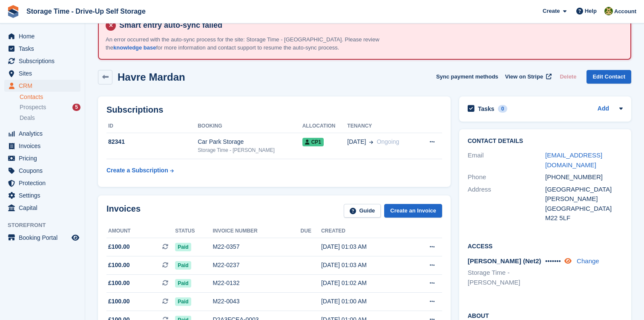 The height and width of the screenshot is (320, 644). What do you see at coordinates (135, 47) in the screenshot?
I see `a: knowledge base` at bounding box center [135, 47].